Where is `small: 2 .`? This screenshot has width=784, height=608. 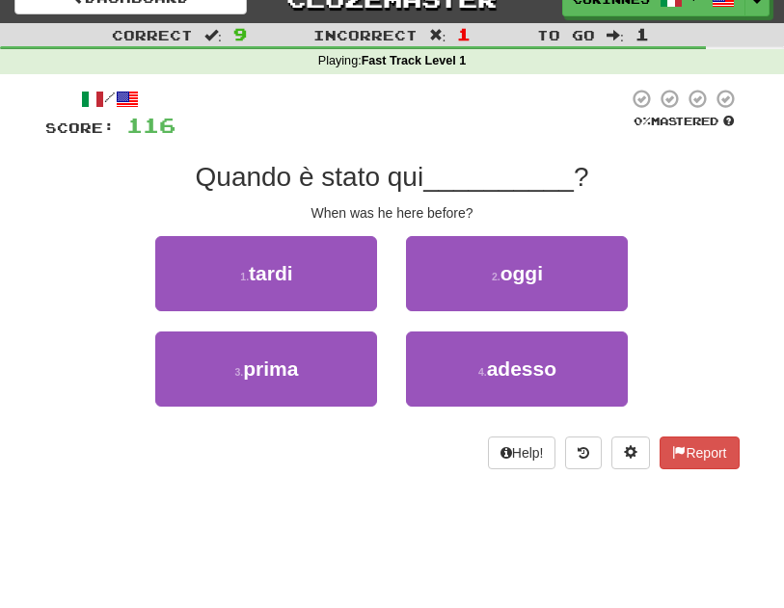
small: 2 . is located at coordinates (495, 277).